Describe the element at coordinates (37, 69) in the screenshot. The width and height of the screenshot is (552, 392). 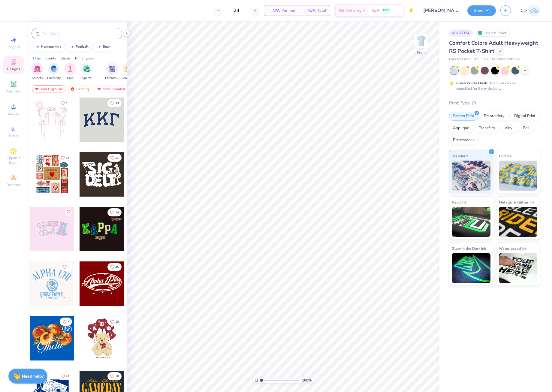
I see `img: Sorority Image` at that location.